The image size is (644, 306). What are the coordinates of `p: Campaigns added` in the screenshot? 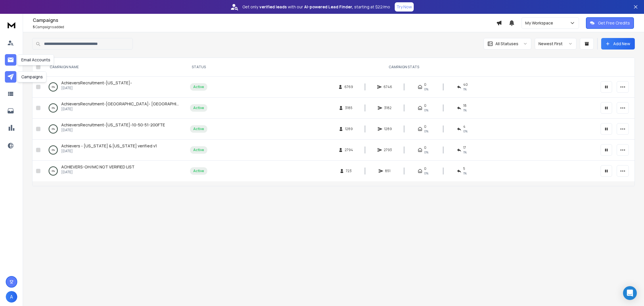 It's located at (265, 27).